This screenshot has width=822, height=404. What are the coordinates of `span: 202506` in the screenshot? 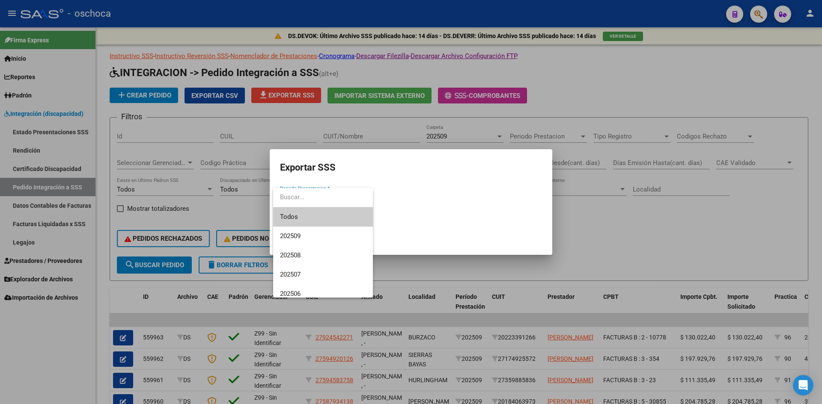 It's located at (290, 294).